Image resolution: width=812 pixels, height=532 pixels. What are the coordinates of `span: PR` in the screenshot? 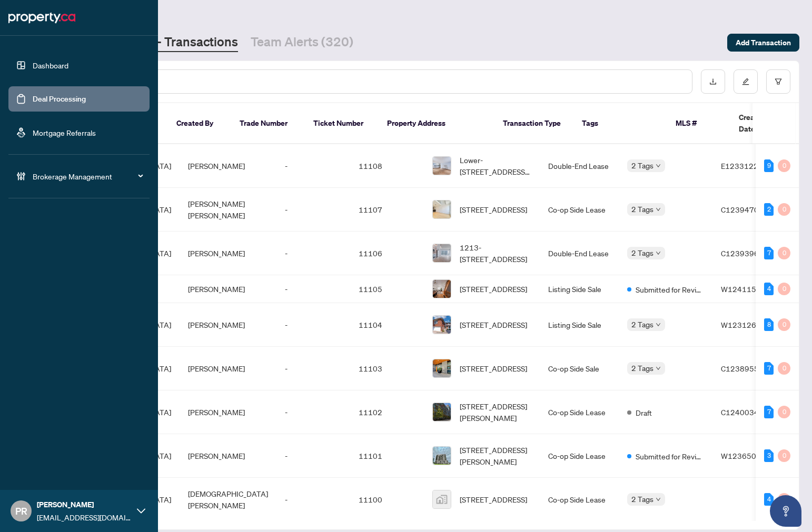 It's located at (21, 512).